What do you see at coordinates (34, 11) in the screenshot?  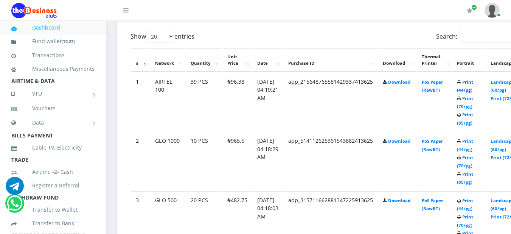 I see `img: Logo` at bounding box center [34, 11].